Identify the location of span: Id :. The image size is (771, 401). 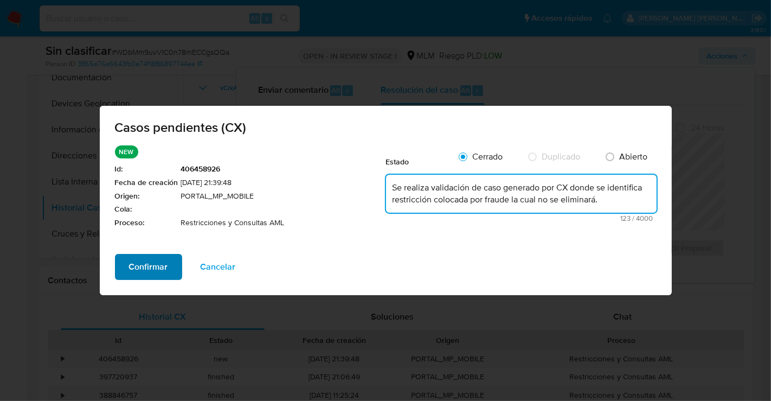
(146, 169).